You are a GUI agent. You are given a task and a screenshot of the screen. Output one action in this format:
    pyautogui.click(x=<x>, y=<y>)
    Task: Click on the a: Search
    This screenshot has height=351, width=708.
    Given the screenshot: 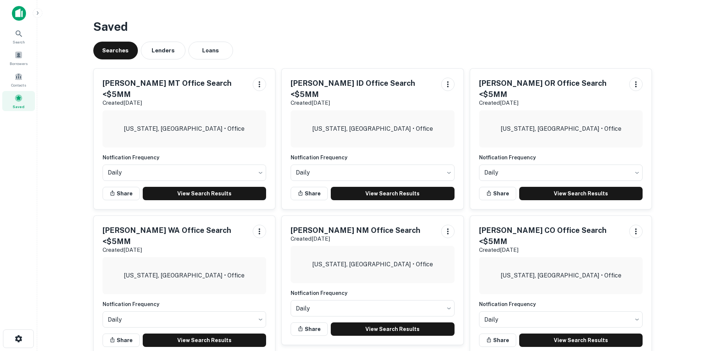 What is the action you would take?
    pyautogui.click(x=19, y=36)
    